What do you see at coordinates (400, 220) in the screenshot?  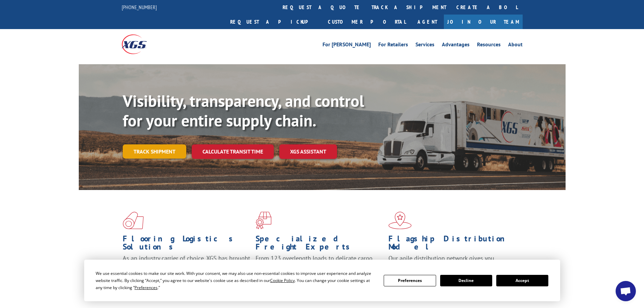 I see `img: xgs-icon-flagship-distribution-model-red` at bounding box center [400, 220].